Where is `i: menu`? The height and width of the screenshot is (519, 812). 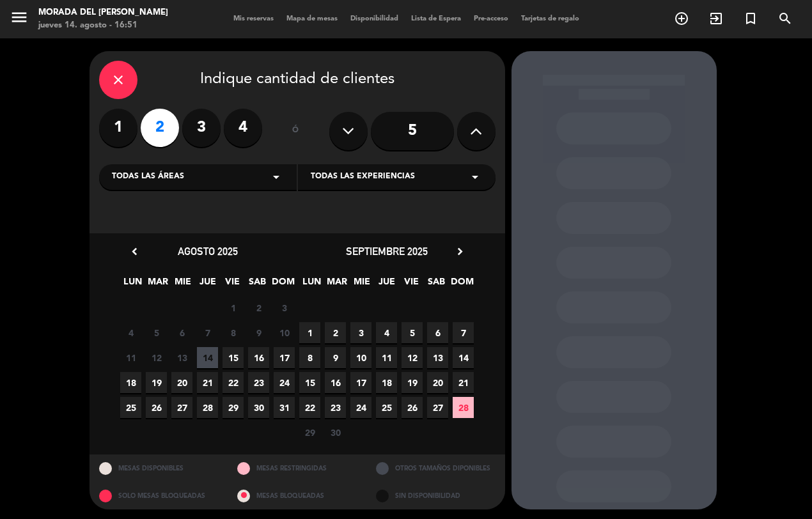 i: menu is located at coordinates (19, 17).